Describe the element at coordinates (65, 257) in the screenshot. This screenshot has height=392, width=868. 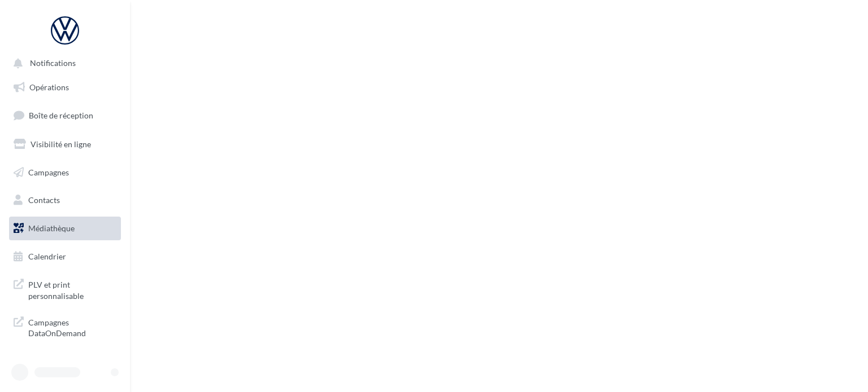
I see `a: Calendrier` at that location.